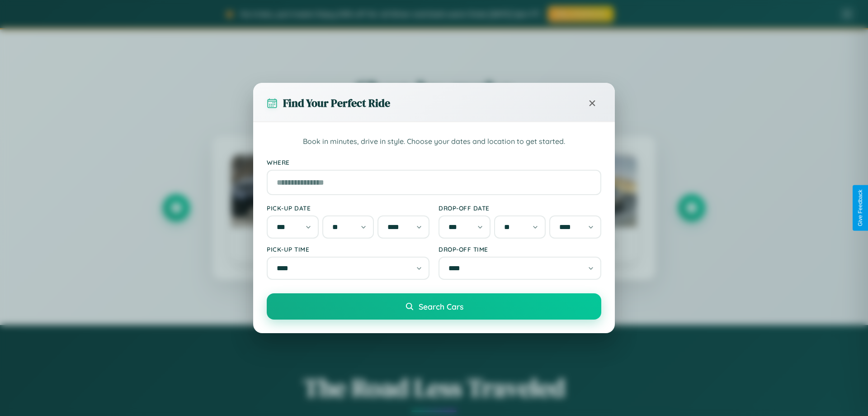  Describe the element at coordinates (434, 306) in the screenshot. I see `button: Search Cars` at that location.